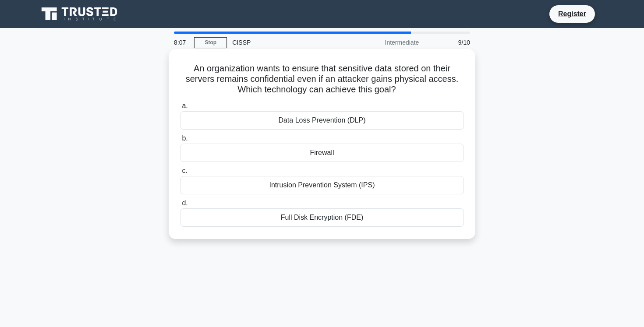 The image size is (644, 327). What do you see at coordinates (450, 43) in the screenshot?
I see `div: 9/10` at bounding box center [450, 43].